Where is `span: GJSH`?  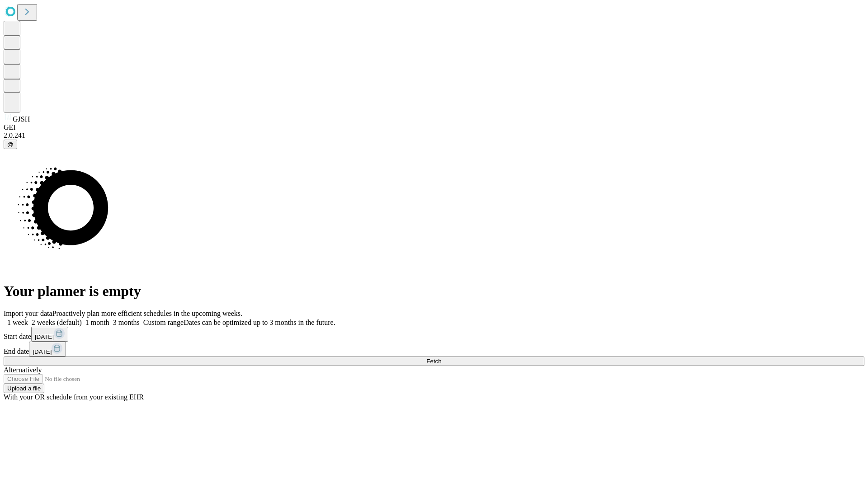 span: GJSH is located at coordinates (21, 119).